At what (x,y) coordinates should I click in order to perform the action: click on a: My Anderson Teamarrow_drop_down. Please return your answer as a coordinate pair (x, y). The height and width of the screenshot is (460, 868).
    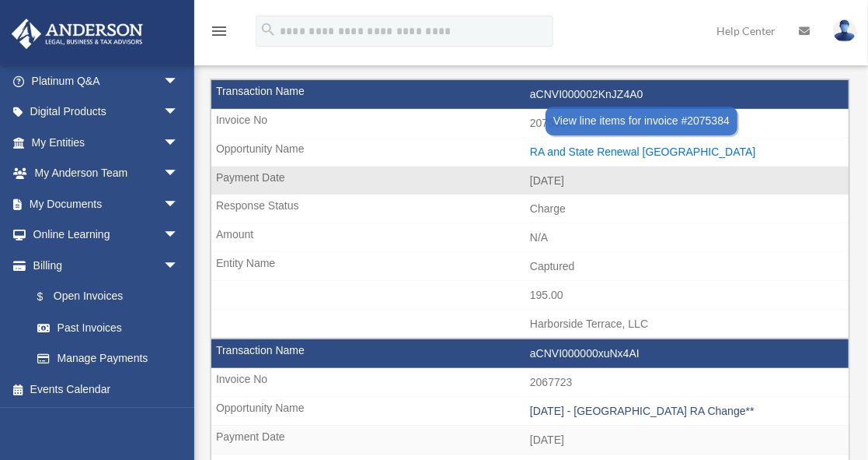
    Looking at the image, I should click on (106, 174).